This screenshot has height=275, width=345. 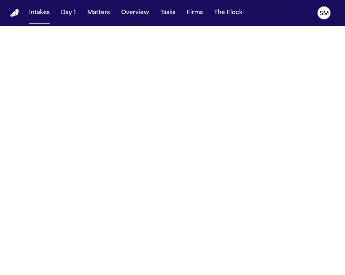 I want to click on img: Finch Logo, so click(x=15, y=13).